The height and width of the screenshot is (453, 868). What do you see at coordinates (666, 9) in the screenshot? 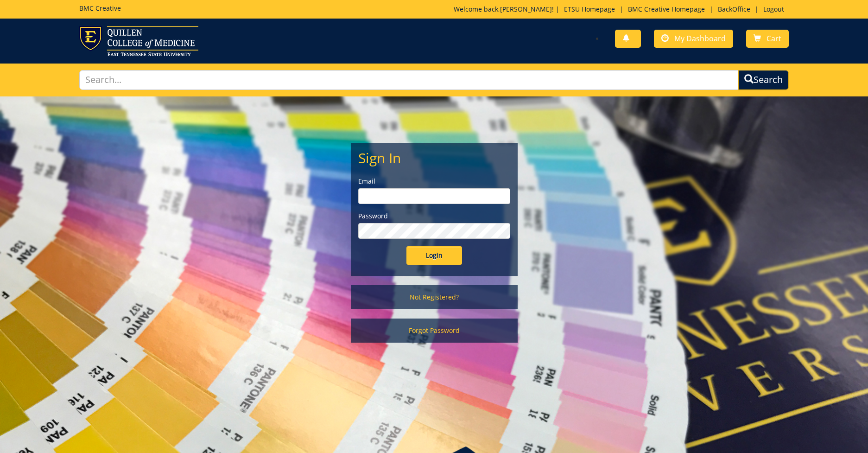
I see `a: BMC Creative Homepage` at bounding box center [666, 9].